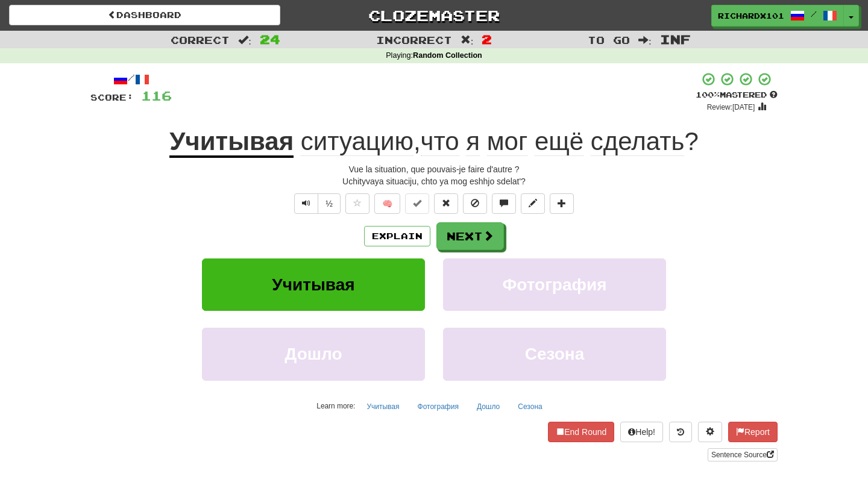  Describe the element at coordinates (270, 39) in the screenshot. I see `span: 24` at that location.